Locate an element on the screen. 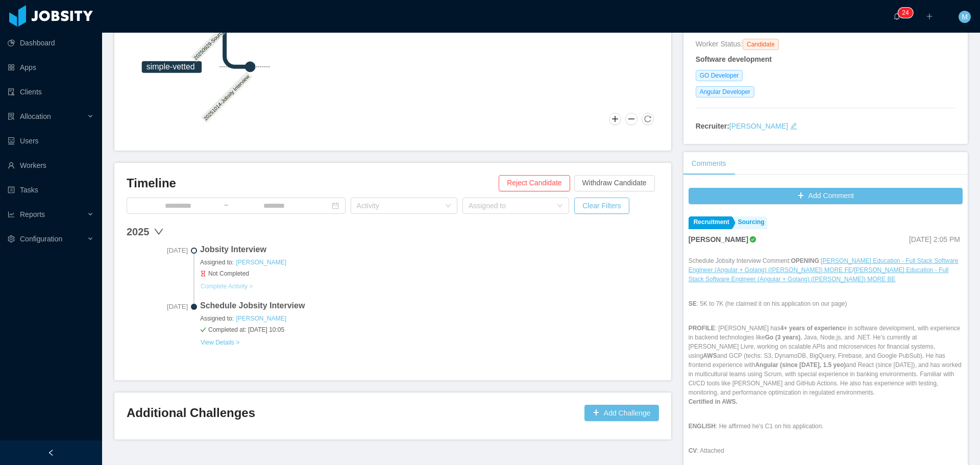 This screenshot has height=465, width=980. p: : 5K to 7K (he claimed it on his application on our page) is located at coordinates (826, 304).